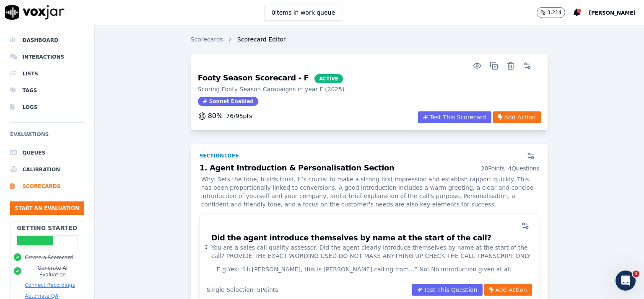 The image size is (644, 299). I want to click on h3: Did the agent introduce themselves by name at the start of the call?, so click(372, 238).